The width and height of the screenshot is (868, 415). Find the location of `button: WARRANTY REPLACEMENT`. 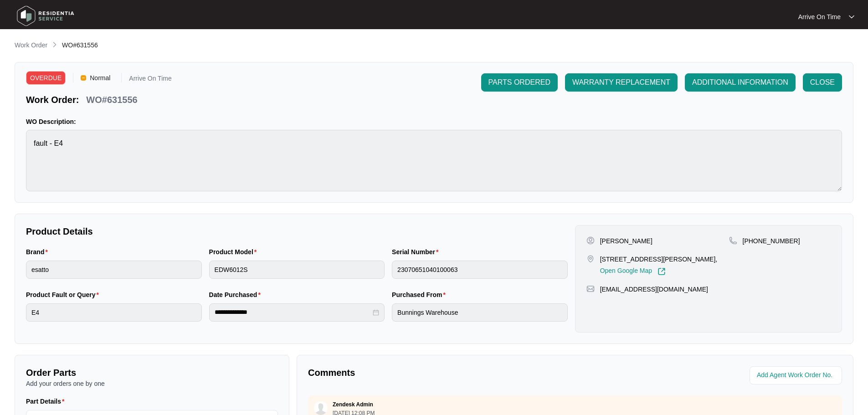

button: WARRANTY REPLACEMENT is located at coordinates (621, 82).